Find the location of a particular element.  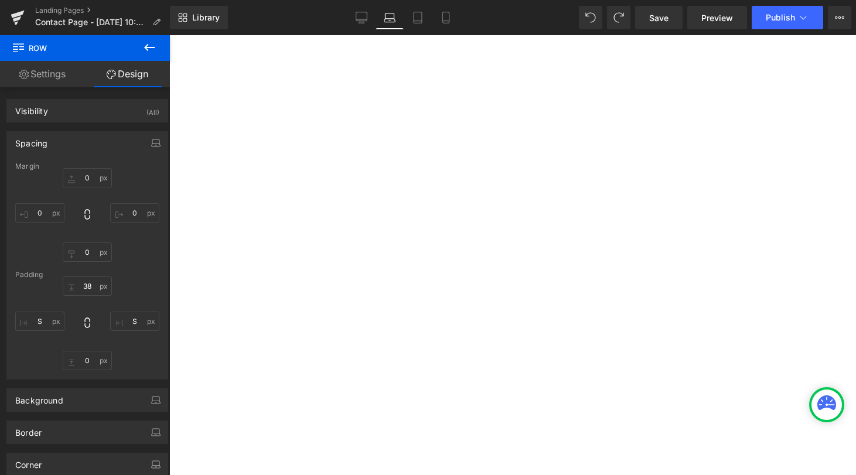

div: Spacing is located at coordinates (31, 140).